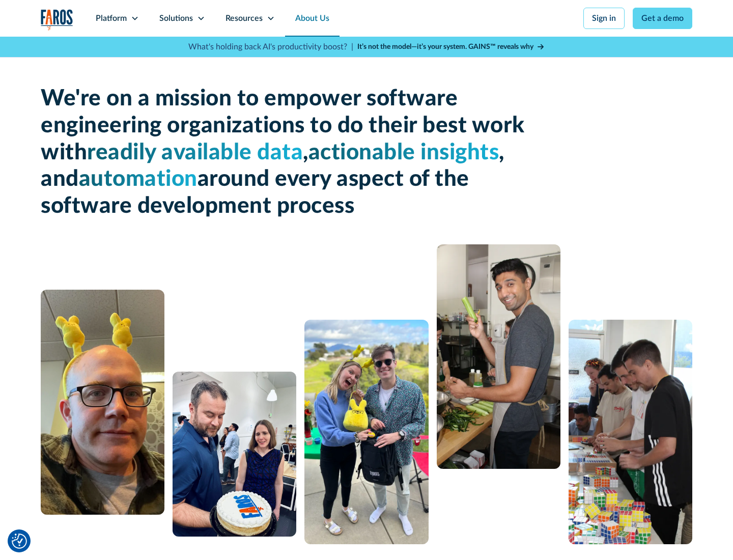  Describe the element at coordinates (404, 153) in the screenshot. I see `span: actionable insights` at that location.